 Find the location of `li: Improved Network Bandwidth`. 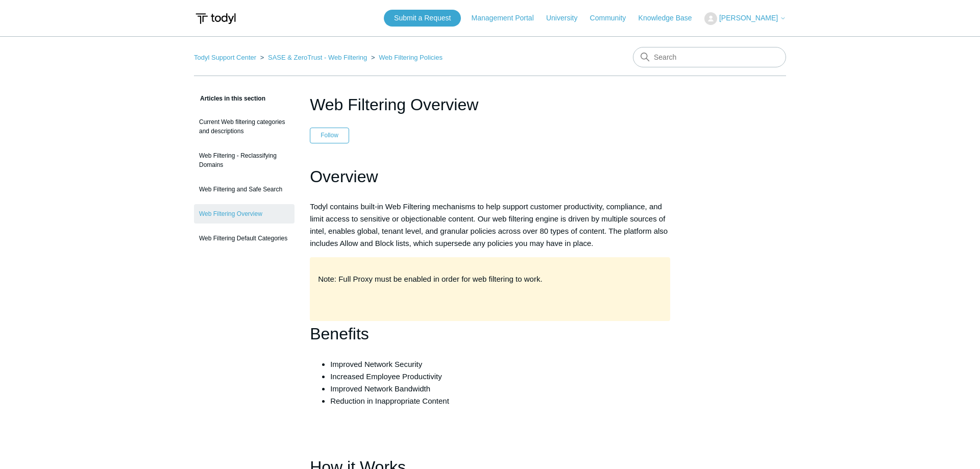

li: Improved Network Bandwidth is located at coordinates (500, 389).